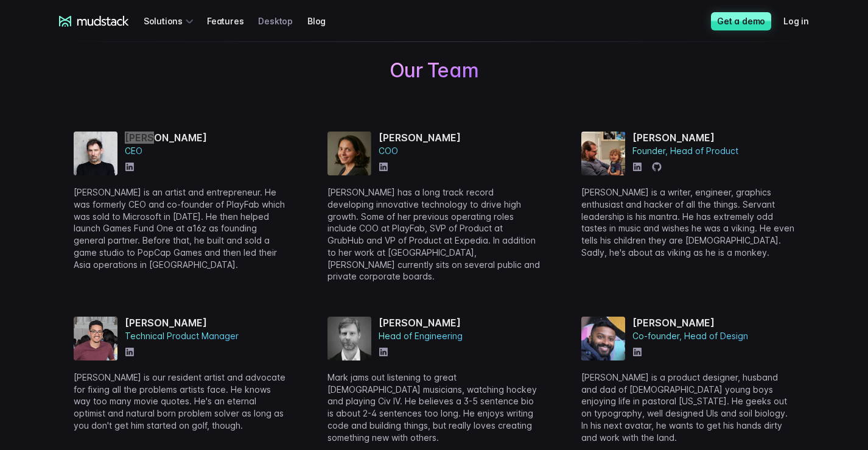 The image size is (868, 450). What do you see at coordinates (95, 338) in the screenshot?
I see `img: Josef-4909d0a3849f4da440ade7bcc7e07689.png` at bounding box center [95, 338].